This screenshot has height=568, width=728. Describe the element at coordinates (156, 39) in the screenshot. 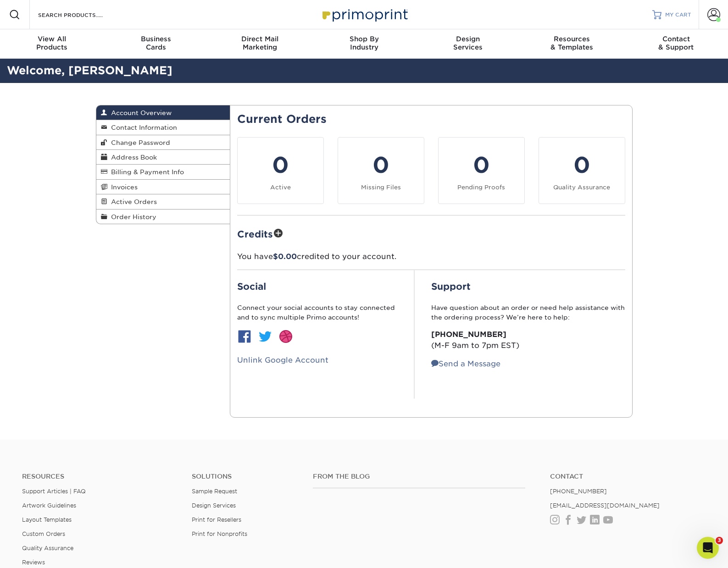

I see `span: Business` at that location.